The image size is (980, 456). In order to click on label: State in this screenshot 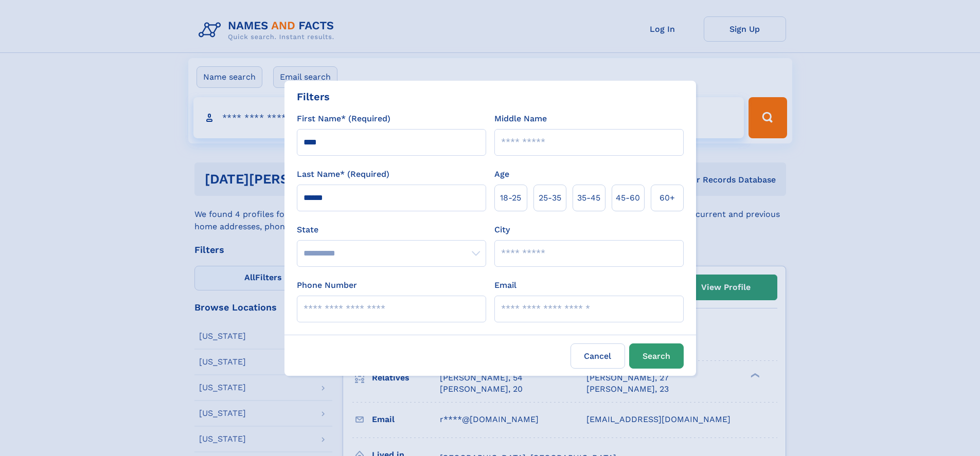, I will do `click(391, 230)`.